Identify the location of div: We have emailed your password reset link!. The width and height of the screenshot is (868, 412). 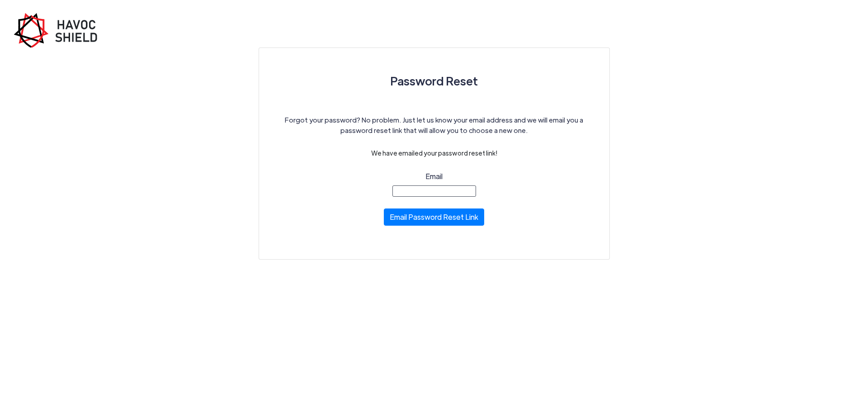
(434, 153).